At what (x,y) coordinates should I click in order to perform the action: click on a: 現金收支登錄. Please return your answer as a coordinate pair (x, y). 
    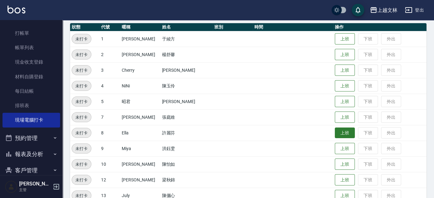
    Looking at the image, I should click on (31, 62).